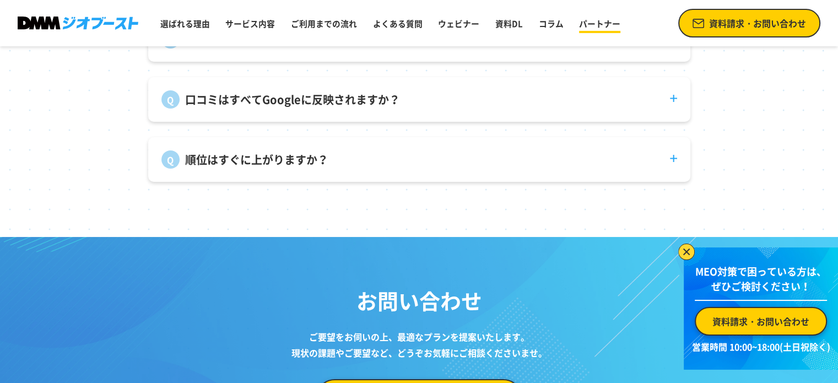 This screenshot has width=838, height=383. Describe the element at coordinates (324, 24) in the screenshot. I see `a: ご利用までの流れ` at that location.